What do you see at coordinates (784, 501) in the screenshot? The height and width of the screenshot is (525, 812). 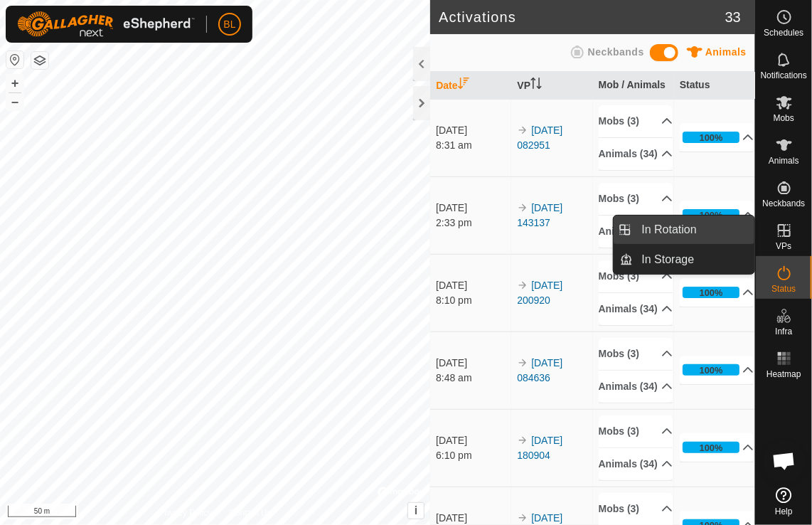 I see `a: Help` at bounding box center [784, 501].